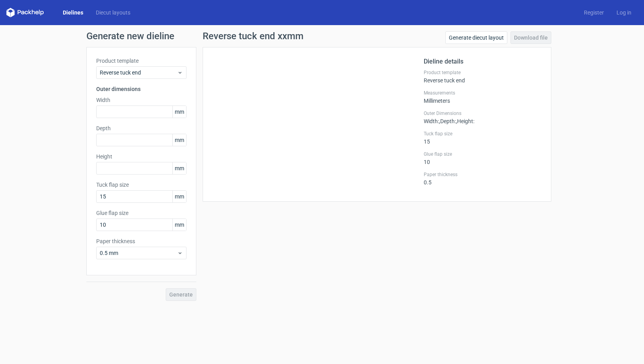 This screenshot has width=644, height=364. I want to click on h2: Dieline details, so click(482, 62).